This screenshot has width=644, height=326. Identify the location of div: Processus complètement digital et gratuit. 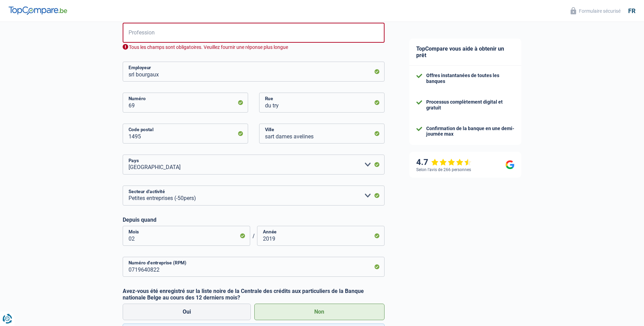
(471, 105).